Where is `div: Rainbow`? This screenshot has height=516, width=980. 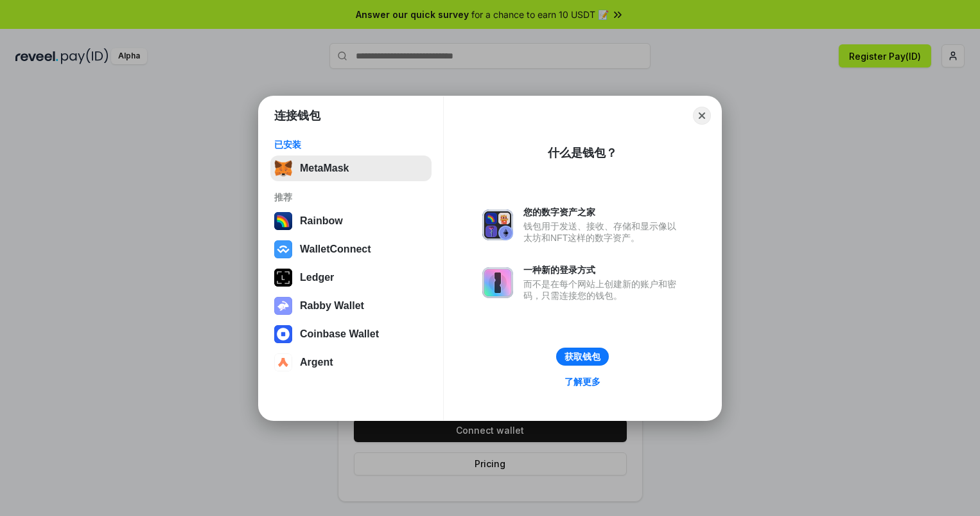
div: Rainbow is located at coordinates (321, 221).